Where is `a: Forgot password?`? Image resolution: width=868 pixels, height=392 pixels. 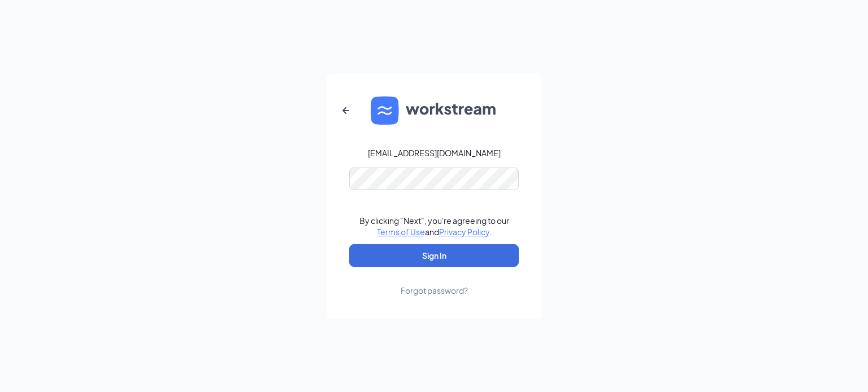
a: Forgot password? is located at coordinates (434, 282).